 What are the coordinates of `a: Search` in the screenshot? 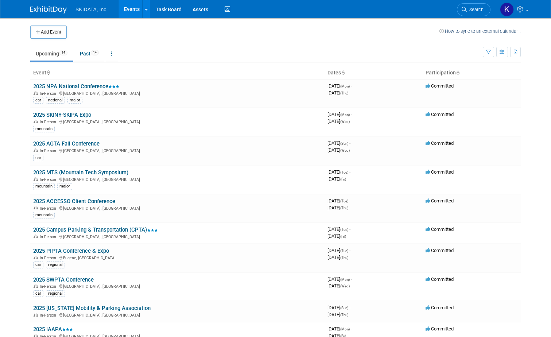 It's located at (474, 9).